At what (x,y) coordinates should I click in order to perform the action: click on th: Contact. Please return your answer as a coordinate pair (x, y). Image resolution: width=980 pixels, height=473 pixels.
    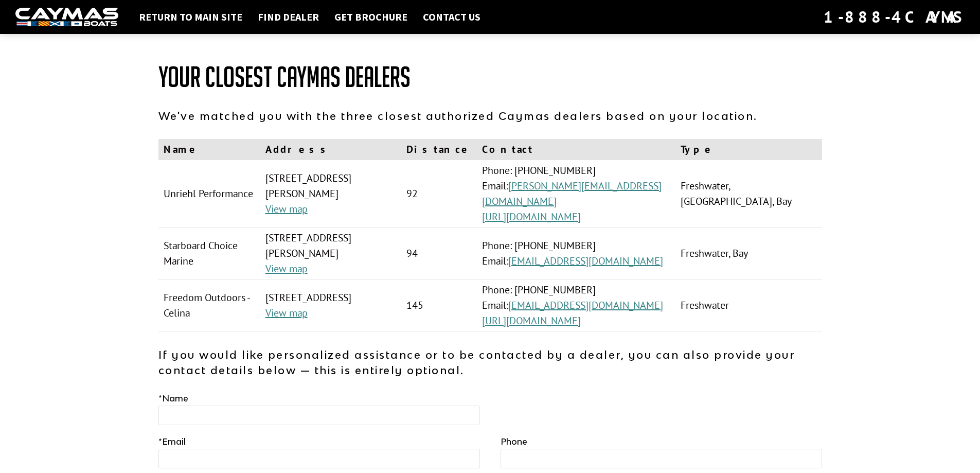
    Looking at the image, I should click on (575, 149).